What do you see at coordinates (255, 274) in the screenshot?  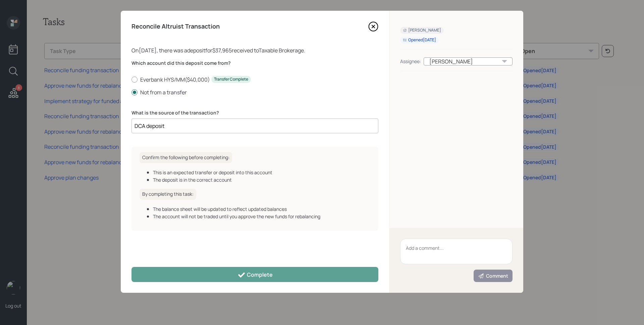 I see `button: Complete` at bounding box center [255, 274].